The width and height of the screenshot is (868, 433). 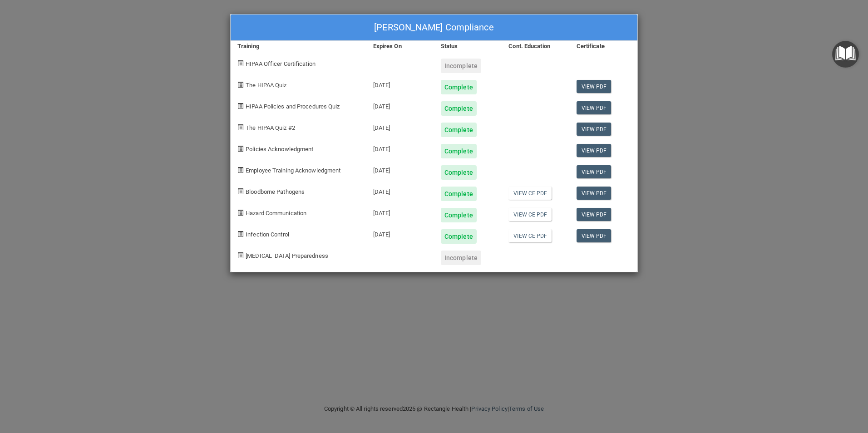 I want to click on span: HIPAA Policies and Procedures Quiz, so click(x=293, y=106).